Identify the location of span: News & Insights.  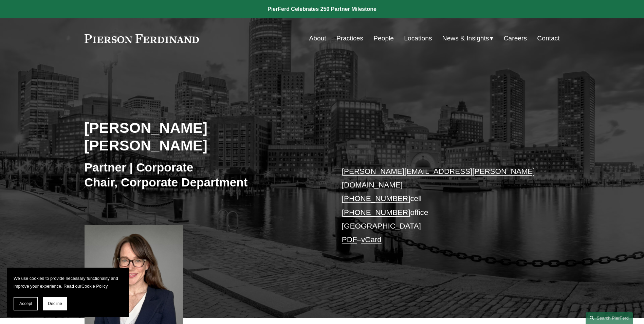
(466, 38).